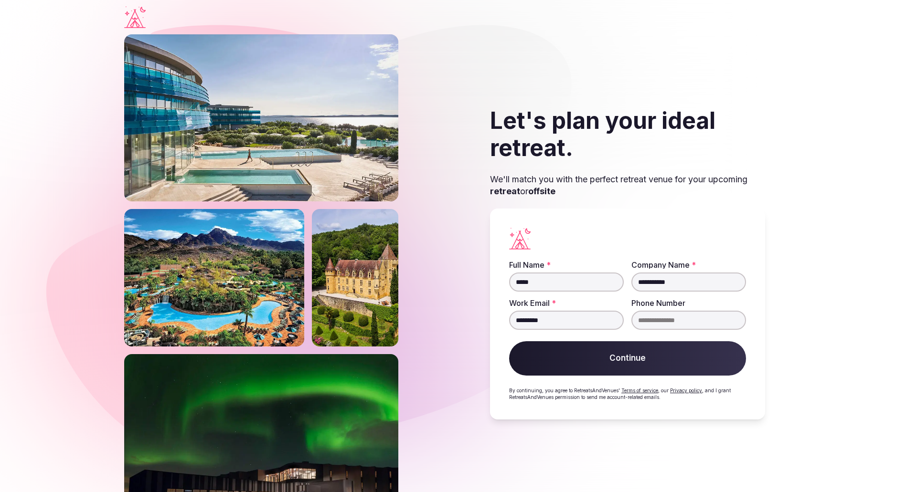 The image size is (917, 492). What do you see at coordinates (627, 185) in the screenshot?
I see `p: We'll match you with the perfect retreat venue for your upcoming or` at bounding box center [627, 185].